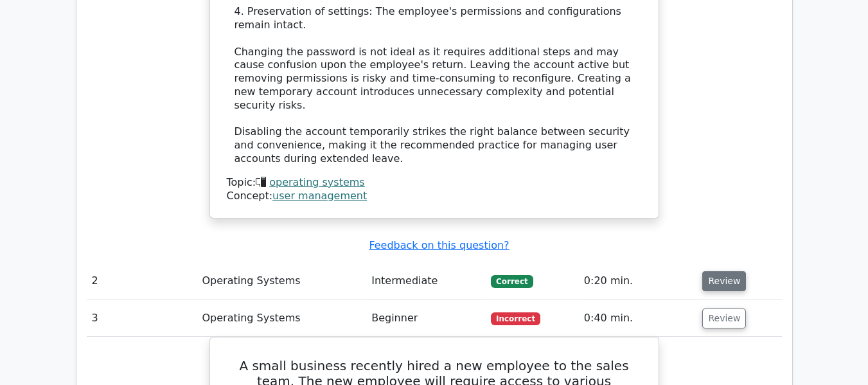 The height and width of the screenshot is (385, 868). Describe the element at coordinates (438, 245) in the screenshot. I see `a: Feedback on this question?` at that location.